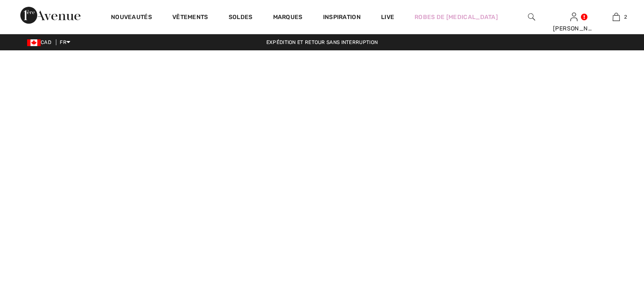  What do you see at coordinates (50, 16) in the screenshot?
I see `a: 1ère Avenue` at bounding box center [50, 16].